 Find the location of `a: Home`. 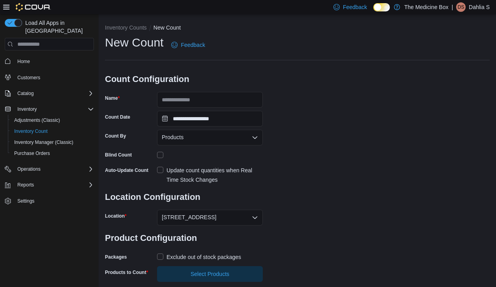

a: Home is located at coordinates (24, 62).